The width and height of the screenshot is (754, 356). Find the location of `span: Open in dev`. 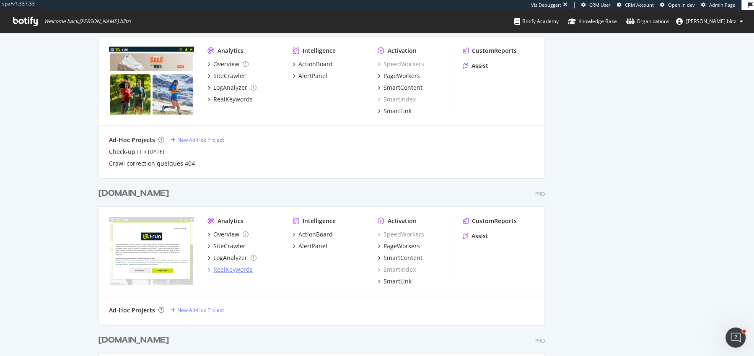

span: Open in dev is located at coordinates (681, 5).